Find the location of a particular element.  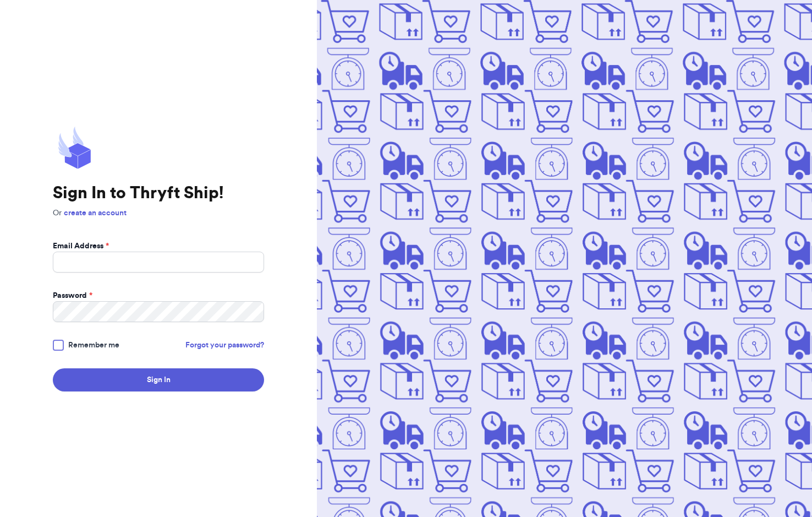

p: Or is located at coordinates (158, 213).